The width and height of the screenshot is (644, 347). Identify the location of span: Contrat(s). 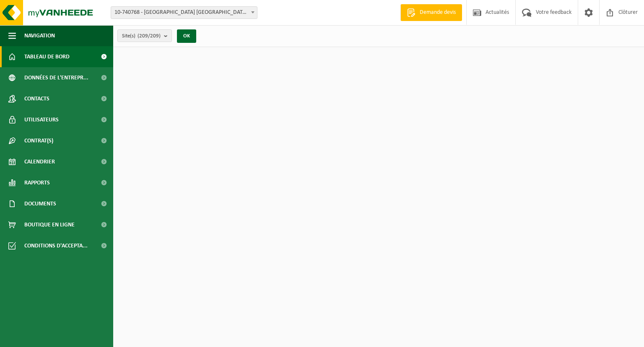
(39, 141).